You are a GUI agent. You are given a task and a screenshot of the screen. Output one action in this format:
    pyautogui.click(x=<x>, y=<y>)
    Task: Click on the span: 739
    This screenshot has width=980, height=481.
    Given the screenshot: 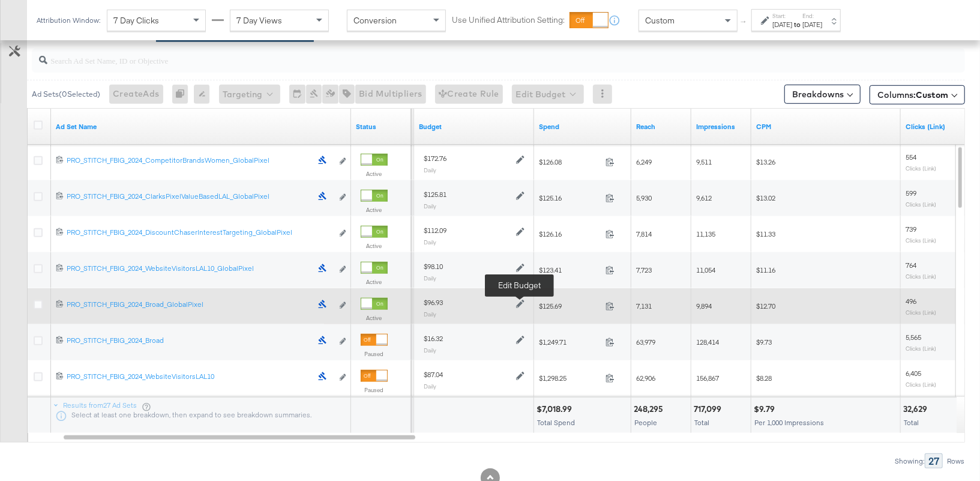 What is the action you would take?
    pyautogui.click(x=911, y=229)
    